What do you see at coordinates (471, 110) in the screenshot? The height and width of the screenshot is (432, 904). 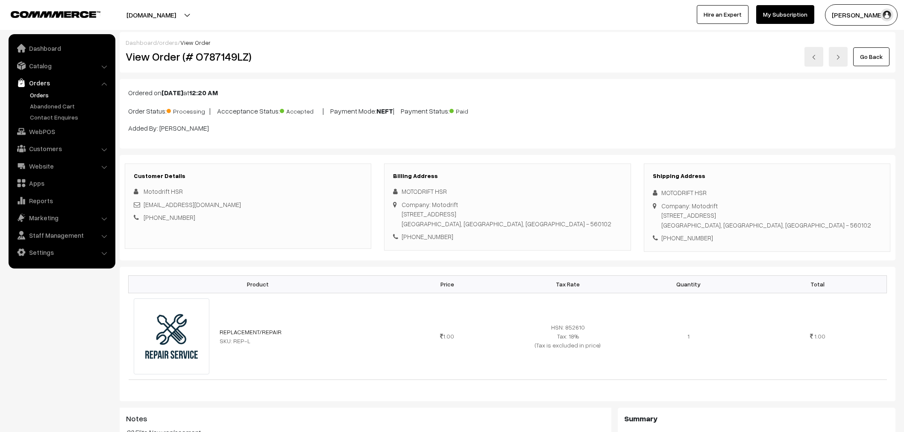 I see `span: Paid` at bounding box center [471, 110].